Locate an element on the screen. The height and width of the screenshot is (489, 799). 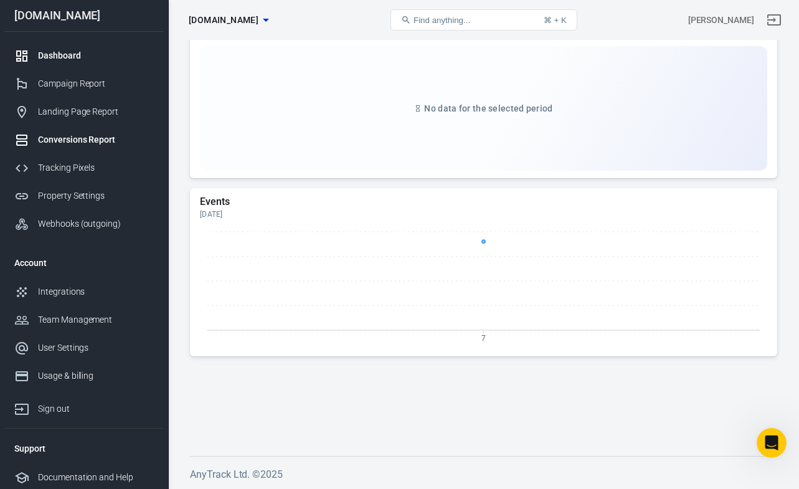
a: Landing Page Report is located at coordinates (84, 111).